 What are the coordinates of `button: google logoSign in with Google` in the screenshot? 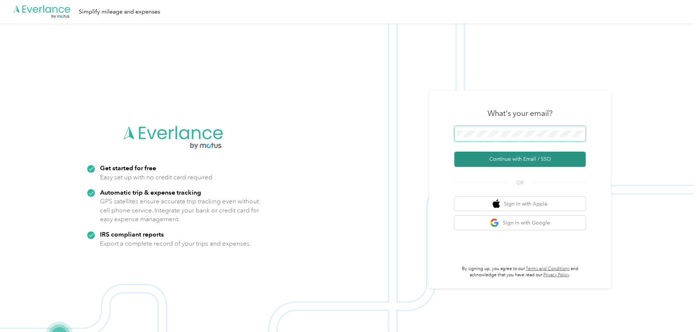 It's located at (520, 223).